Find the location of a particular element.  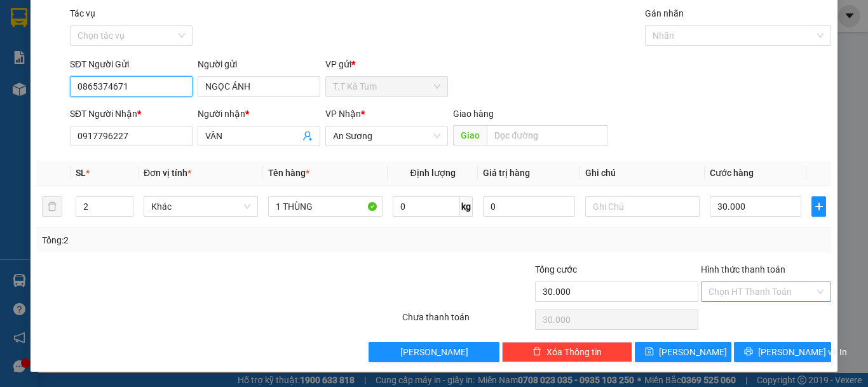

span: Nhận: is located at coordinates (136, 18).